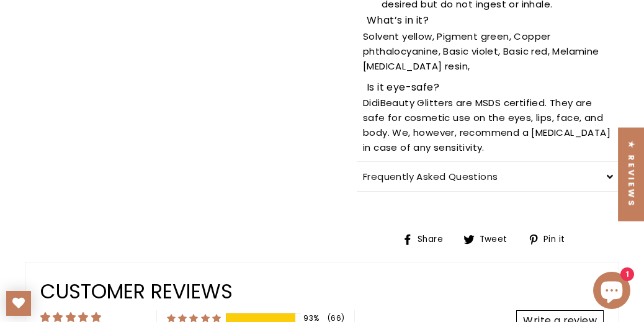 The image size is (644, 322). Describe the element at coordinates (322, 291) in the screenshot. I see `h2: Customer Reviews` at that location.